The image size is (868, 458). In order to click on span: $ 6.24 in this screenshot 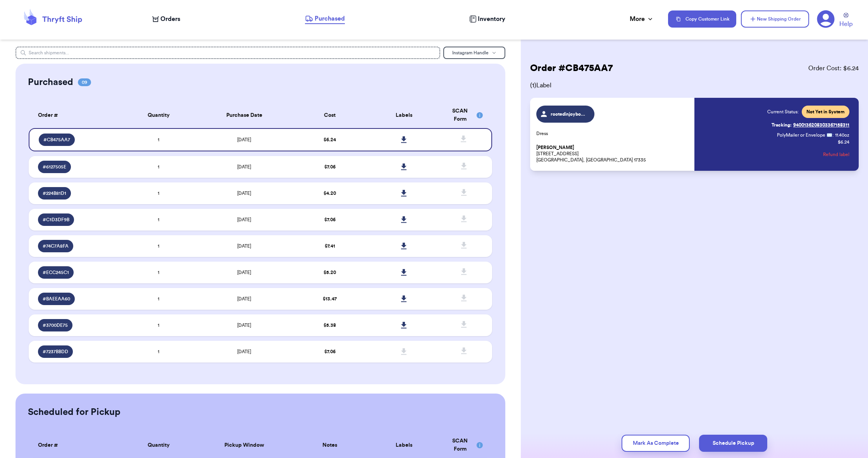, I will do `click(330, 139)`.